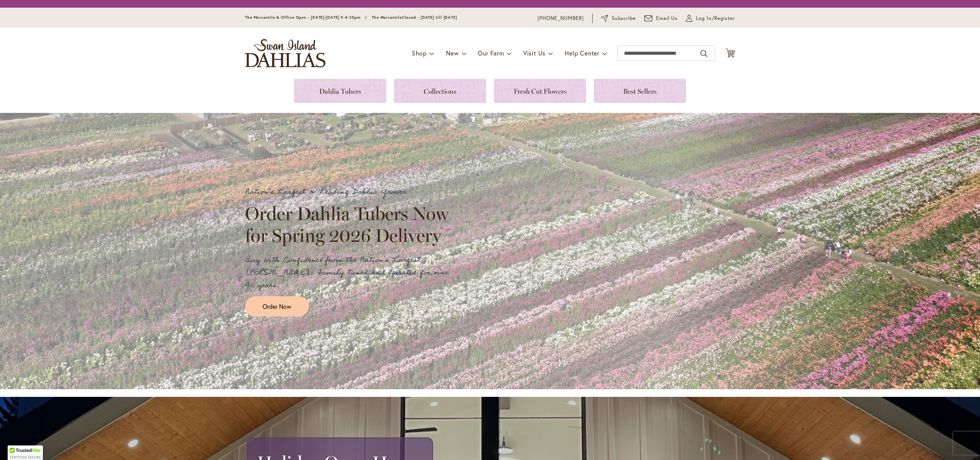  I want to click on span: Help Center, so click(582, 53).